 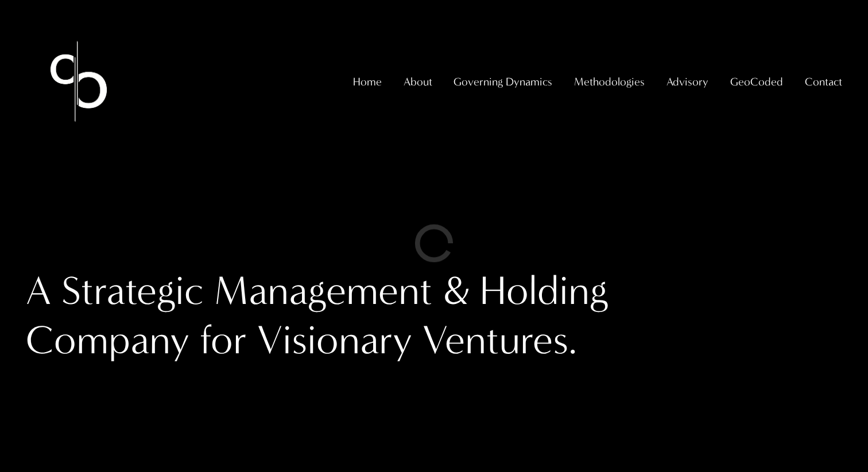 What do you see at coordinates (133, 291) in the screenshot?
I see `div: Strategic` at bounding box center [133, 291].